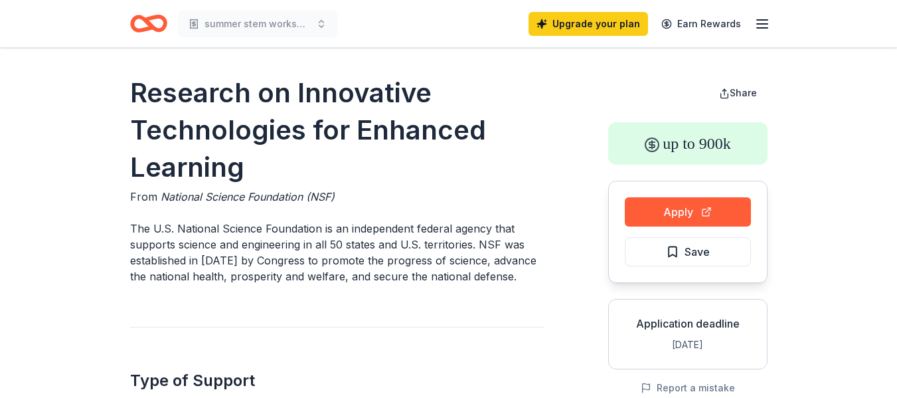 The image size is (897, 398). I want to click on button: Share, so click(738, 93).